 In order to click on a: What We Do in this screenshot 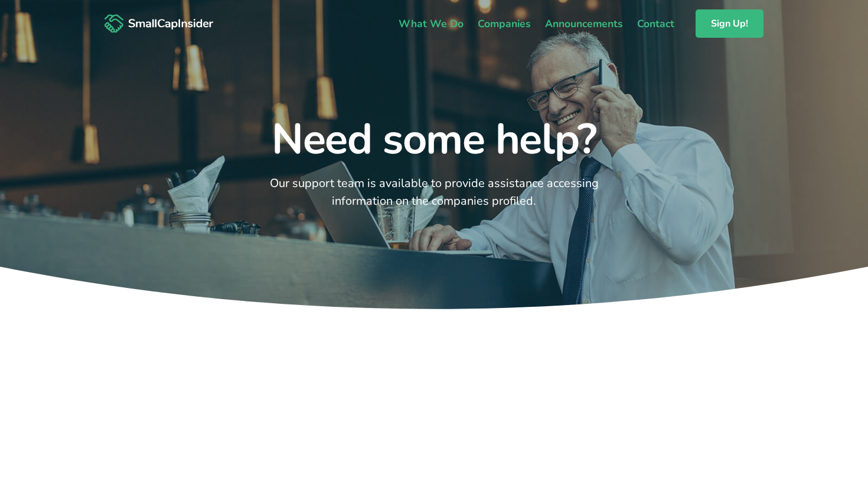, I will do `click(431, 24)`.